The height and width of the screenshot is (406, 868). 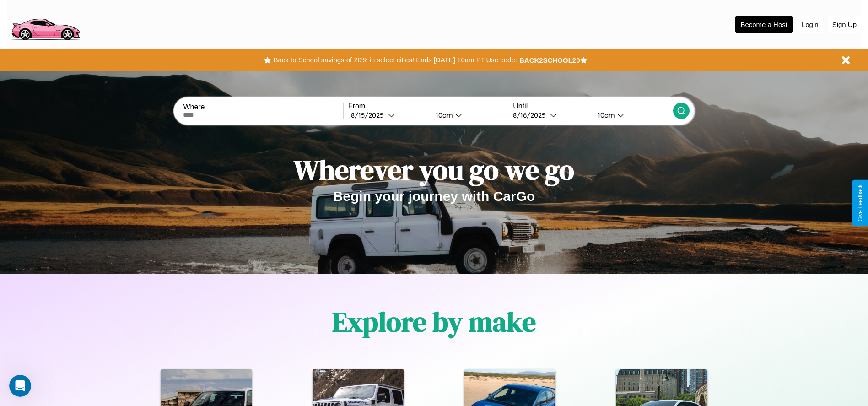 I want to click on h1: Explore by make, so click(x=434, y=322).